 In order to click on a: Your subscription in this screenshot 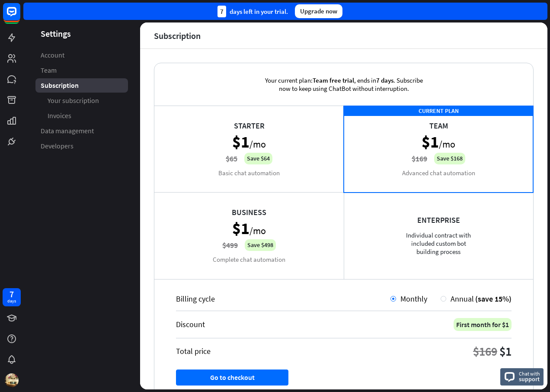, I will do `click(81, 100)`.